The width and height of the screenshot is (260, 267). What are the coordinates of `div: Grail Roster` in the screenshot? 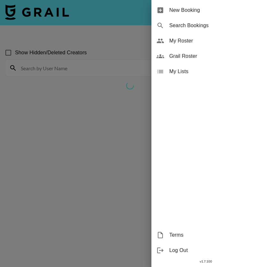 It's located at (206, 56).